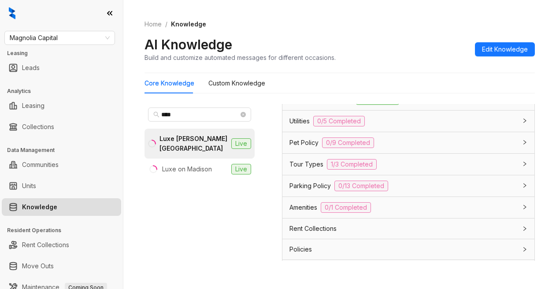  What do you see at coordinates (31, 68) in the screenshot?
I see `a: Leads` at bounding box center [31, 68].